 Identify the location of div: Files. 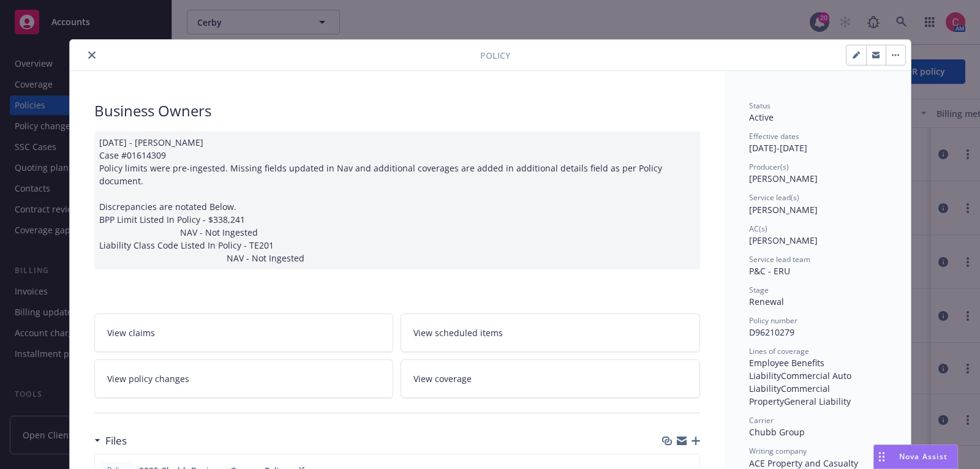
(110, 440).